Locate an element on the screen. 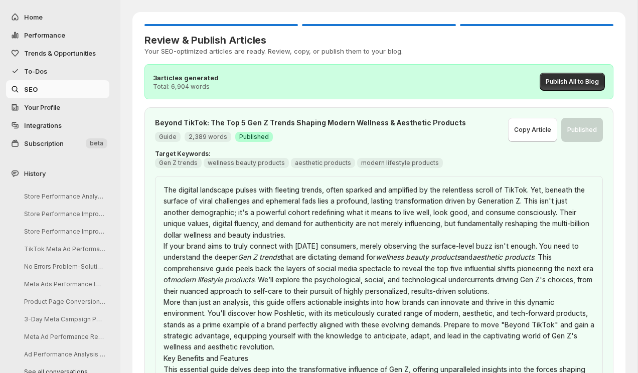 This screenshot has width=638, height=373. button: Ad Performance Analysis & Recommendations is located at coordinates (64, 354).